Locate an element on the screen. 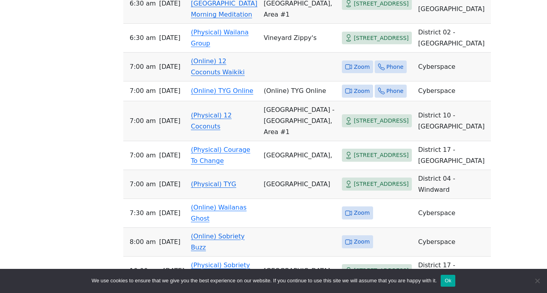 This screenshot has width=547, height=293. td: District 04 - Windward is located at coordinates (453, 184).